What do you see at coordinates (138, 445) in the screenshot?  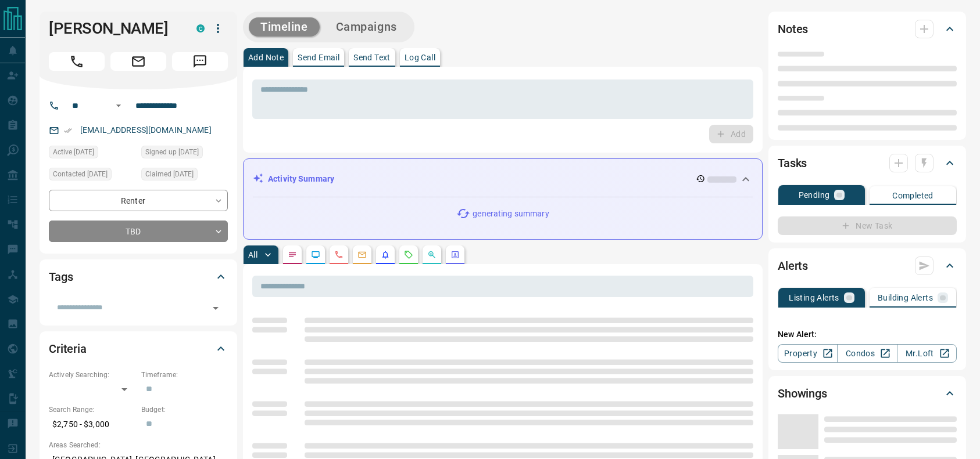 I see `p: Areas Searched:` at bounding box center [138, 445].